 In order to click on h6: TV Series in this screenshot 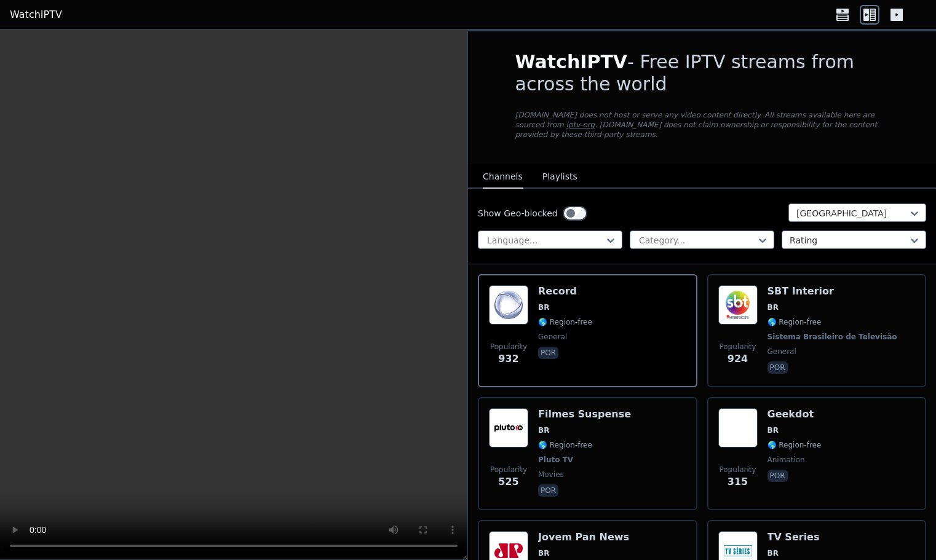, I will do `click(794, 537)`.